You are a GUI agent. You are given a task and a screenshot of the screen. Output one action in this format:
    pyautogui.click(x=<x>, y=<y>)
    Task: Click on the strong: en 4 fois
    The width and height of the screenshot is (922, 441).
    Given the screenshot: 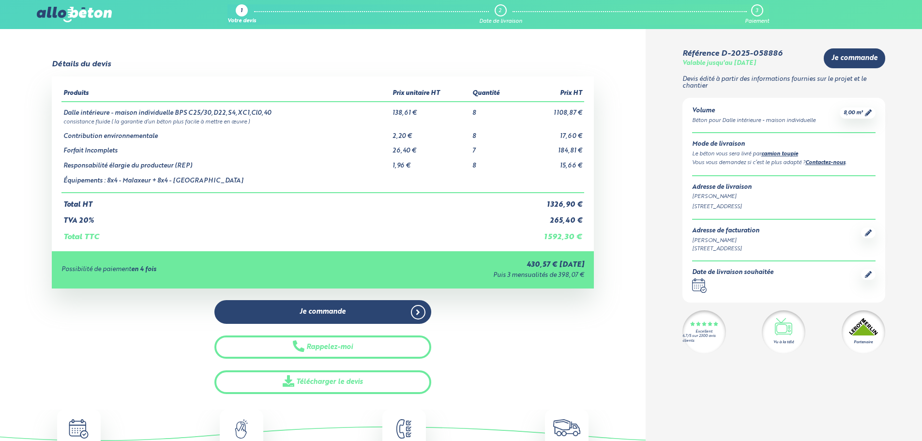 What is the action you would take?
    pyautogui.click(x=144, y=269)
    